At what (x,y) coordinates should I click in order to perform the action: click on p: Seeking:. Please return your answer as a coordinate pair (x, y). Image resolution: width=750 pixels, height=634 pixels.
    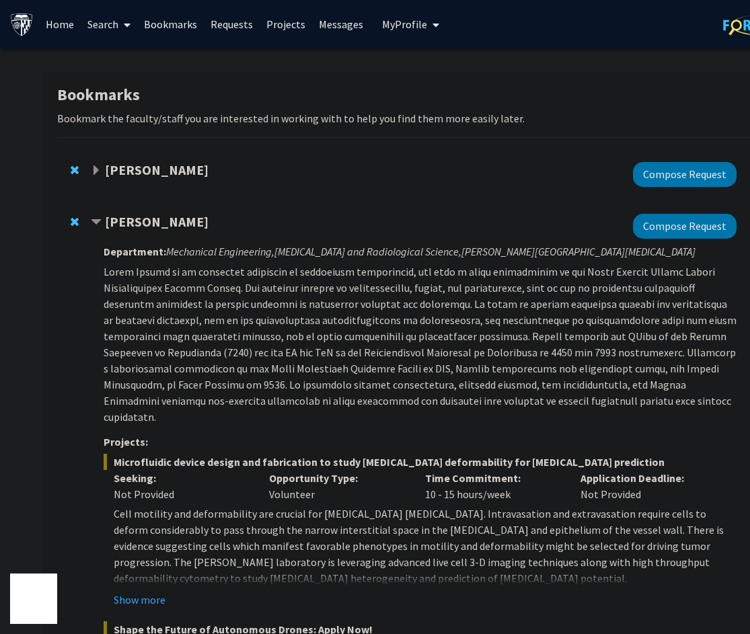
    Looking at the image, I should click on (182, 478).